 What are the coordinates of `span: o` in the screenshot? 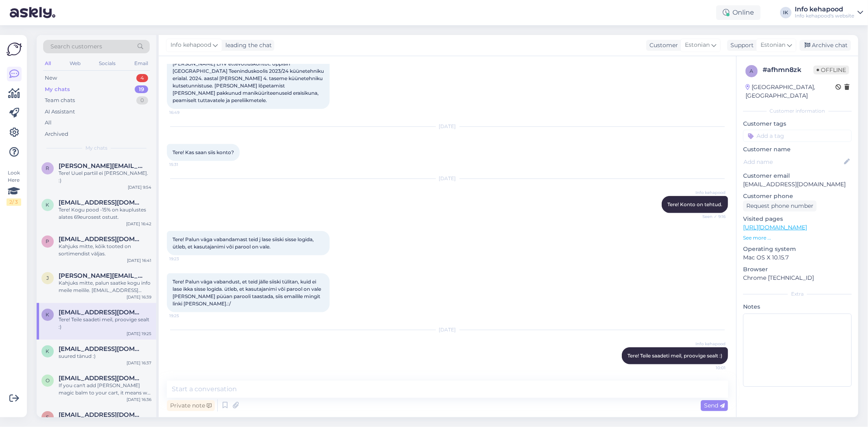 It's located at (47, 381).